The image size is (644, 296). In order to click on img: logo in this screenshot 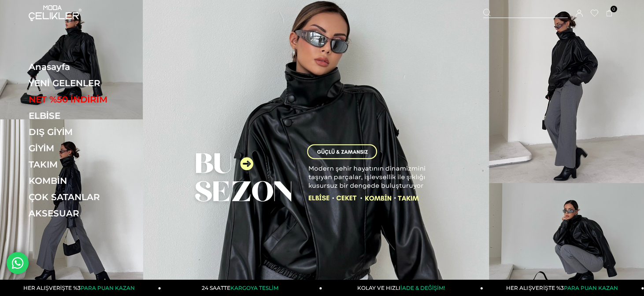, I will do `click(55, 13)`.